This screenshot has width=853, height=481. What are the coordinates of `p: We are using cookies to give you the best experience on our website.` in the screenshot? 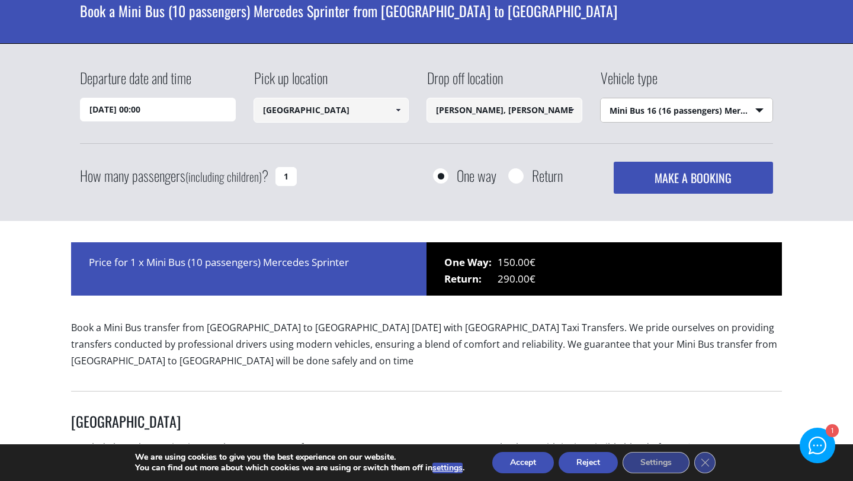 It's located at (300, 458).